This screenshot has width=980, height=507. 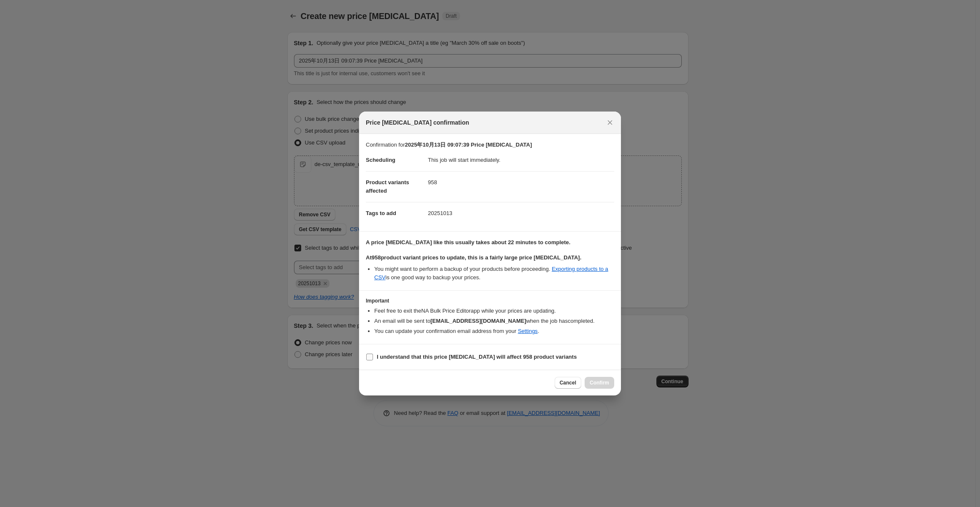 What do you see at coordinates (568, 383) in the screenshot?
I see `span: Cancel` at bounding box center [568, 383].